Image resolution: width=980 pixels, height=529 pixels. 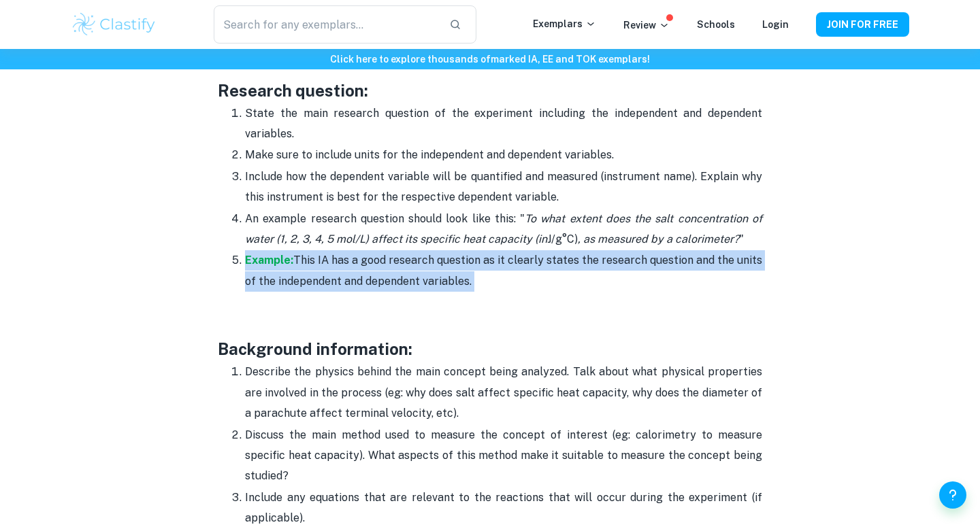 What do you see at coordinates (504, 187) in the screenshot?
I see `p: Include how the dependent variable will be quantified and measured (instrument name). Explain why...` at bounding box center [504, 187].